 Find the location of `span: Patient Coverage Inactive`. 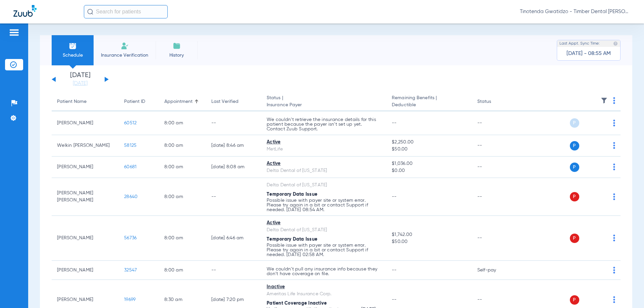

span: Patient Coverage Inactive is located at coordinates (296, 303).